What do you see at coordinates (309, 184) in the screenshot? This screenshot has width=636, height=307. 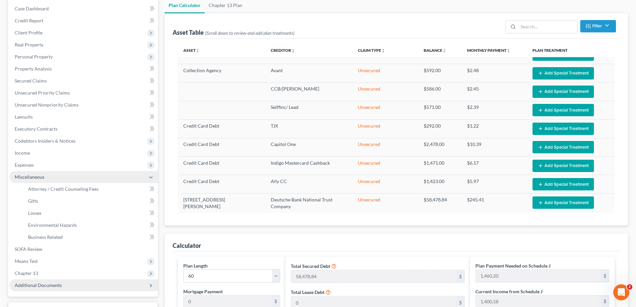 I see `td: Ally CC` at bounding box center [309, 184].